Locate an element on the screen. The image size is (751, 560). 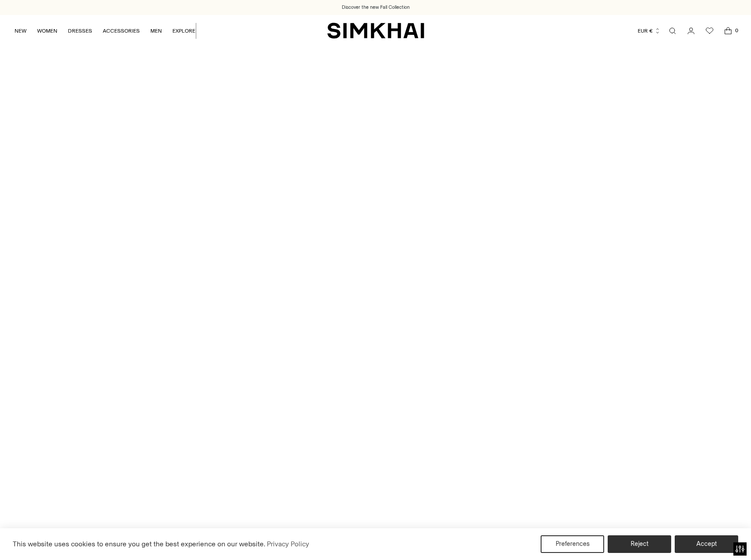
h3: Discover the new Fall Collection is located at coordinates (375, 8).